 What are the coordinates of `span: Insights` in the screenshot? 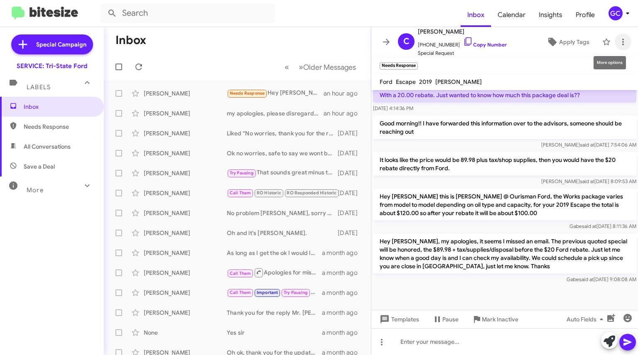 It's located at (551, 15).